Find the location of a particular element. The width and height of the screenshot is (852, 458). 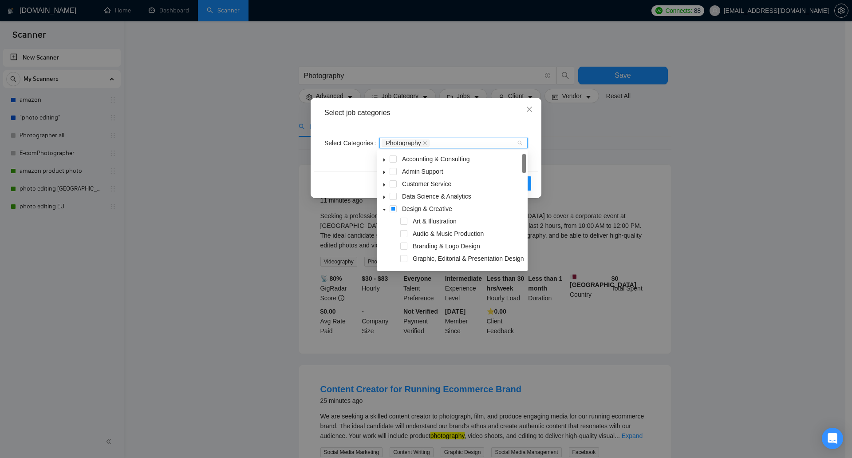

button: Close is located at coordinates (529, 110).